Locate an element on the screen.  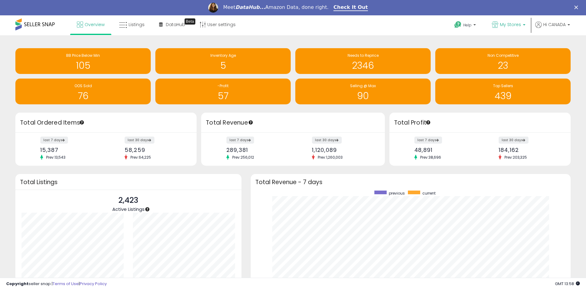
h3: Total Listings is located at coordinates (128, 182).